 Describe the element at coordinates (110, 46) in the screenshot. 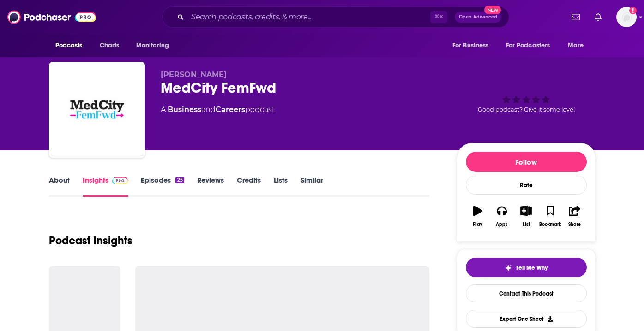

I see `a: Charts` at that location.